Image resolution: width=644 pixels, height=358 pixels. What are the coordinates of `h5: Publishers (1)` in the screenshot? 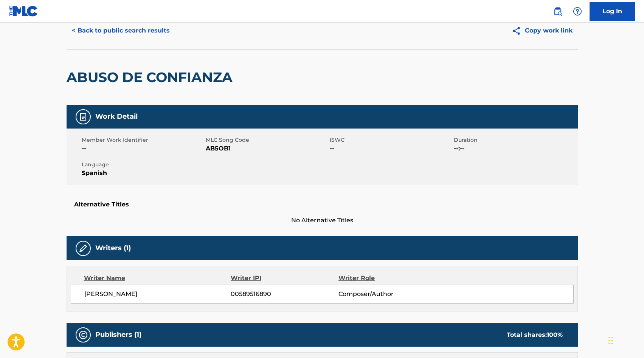 It's located at (119, 334).